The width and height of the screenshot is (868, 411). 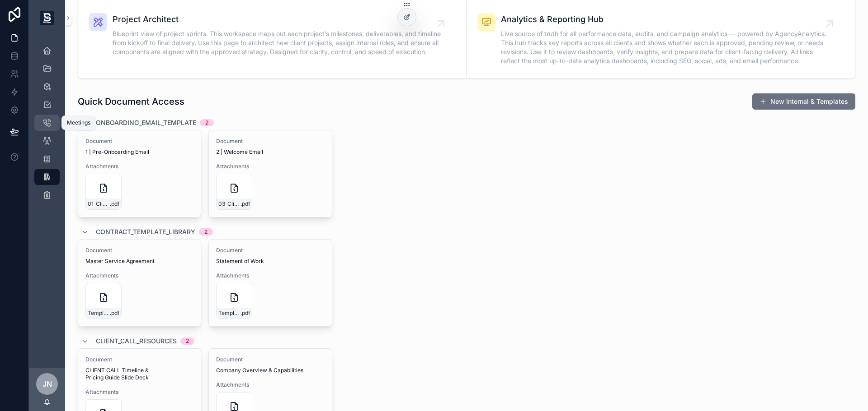 I want to click on span: Statement of Work, so click(x=270, y=262).